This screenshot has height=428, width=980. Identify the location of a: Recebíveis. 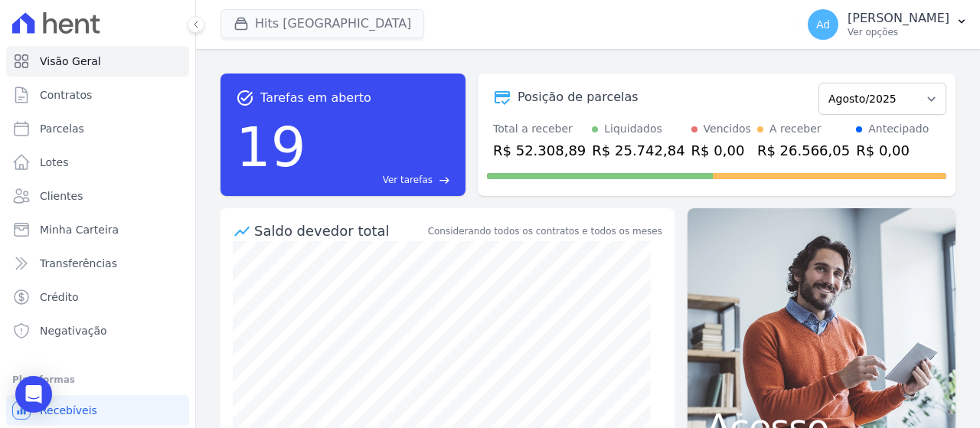
(97, 410).